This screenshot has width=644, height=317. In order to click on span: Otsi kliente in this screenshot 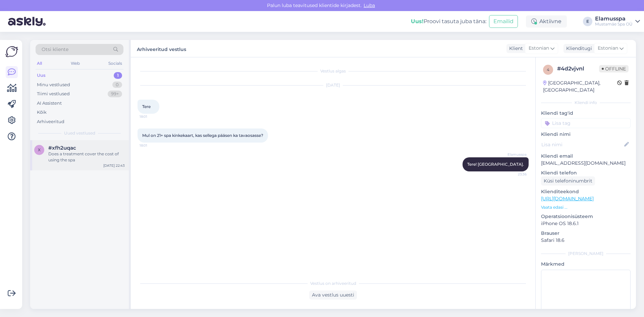, I will do `click(55, 49)`.